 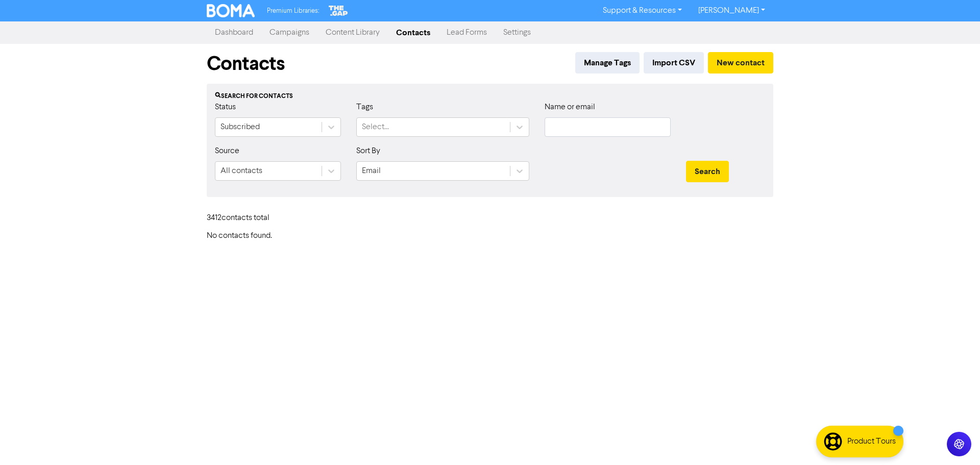 What do you see at coordinates (490, 236) in the screenshot?
I see `h6: No contacts found.` at bounding box center [490, 236].